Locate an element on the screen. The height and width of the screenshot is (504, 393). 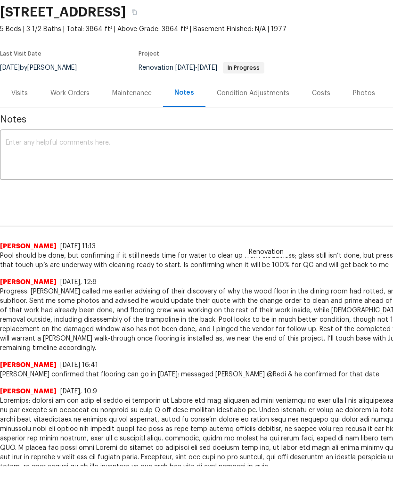
div: Work Orders is located at coordinates (70, 93).